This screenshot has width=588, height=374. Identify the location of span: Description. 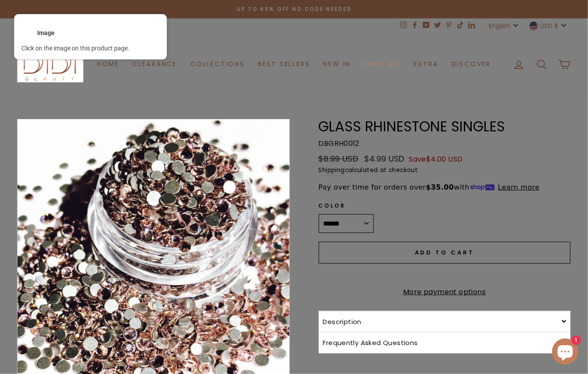
(343, 321).